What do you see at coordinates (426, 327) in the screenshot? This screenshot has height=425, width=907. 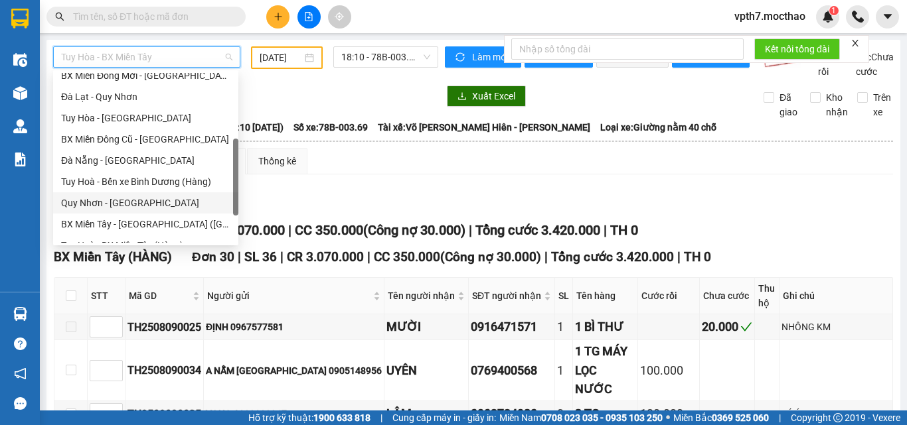 I see `div: MƯỜI` at bounding box center [426, 327].